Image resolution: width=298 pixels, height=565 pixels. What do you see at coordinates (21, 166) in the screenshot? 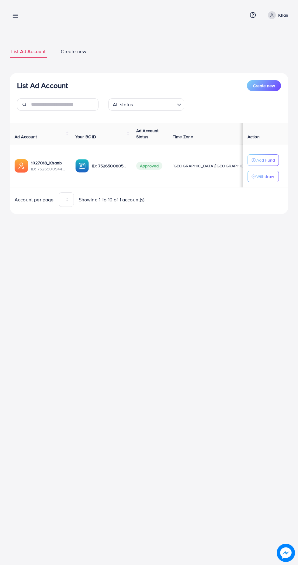
I see `img: ic-ads-acc.e4c84228.svg` at bounding box center [21, 166].